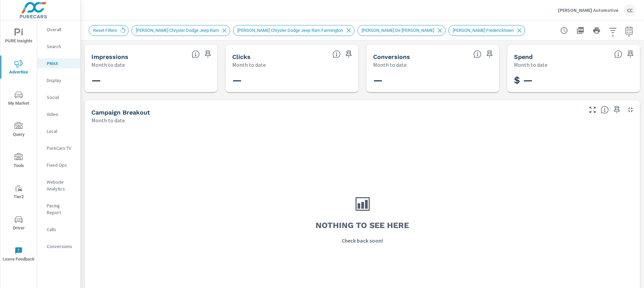  I want to click on p: Display, so click(61, 81).